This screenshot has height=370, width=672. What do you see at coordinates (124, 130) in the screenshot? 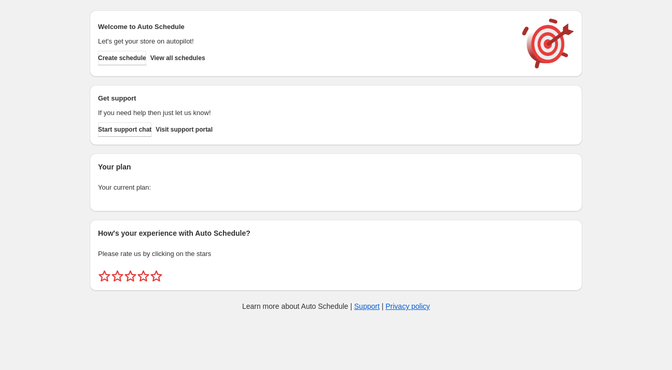
I see `a: Start support chat` at bounding box center [124, 130].